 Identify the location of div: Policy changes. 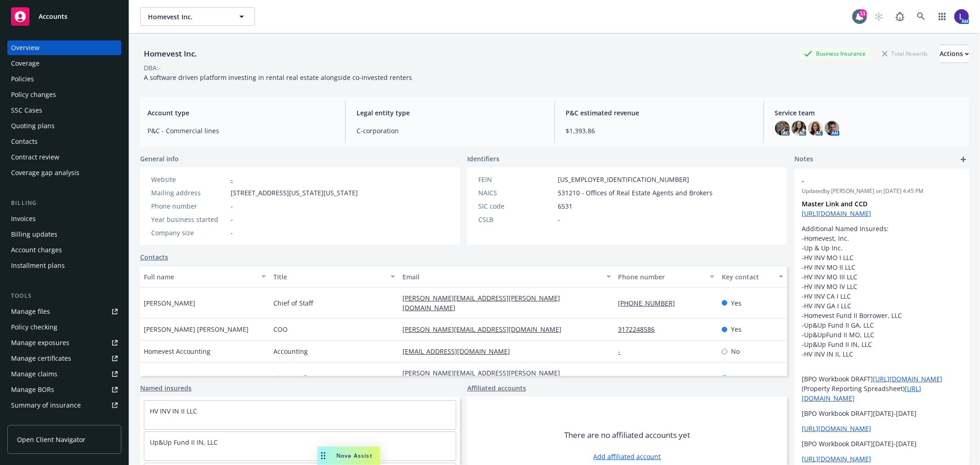
(33, 94).